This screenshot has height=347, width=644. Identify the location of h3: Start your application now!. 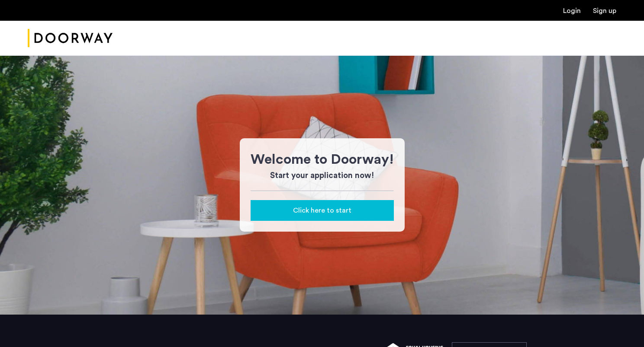
(322, 176).